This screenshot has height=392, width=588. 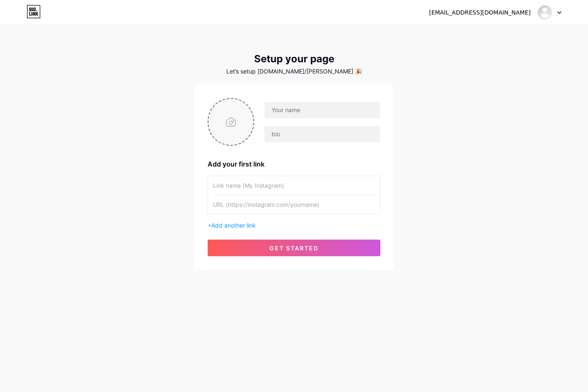 What do you see at coordinates (322, 134) in the screenshot?
I see `input: bio` at bounding box center [322, 134].